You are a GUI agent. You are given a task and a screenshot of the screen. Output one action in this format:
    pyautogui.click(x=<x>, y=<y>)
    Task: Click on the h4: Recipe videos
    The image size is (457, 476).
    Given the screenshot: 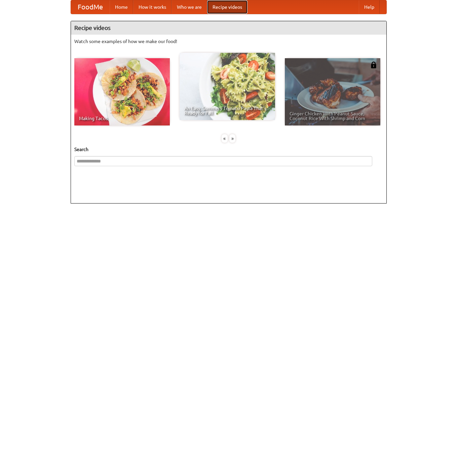 What is the action you would take?
    pyautogui.click(x=229, y=28)
    